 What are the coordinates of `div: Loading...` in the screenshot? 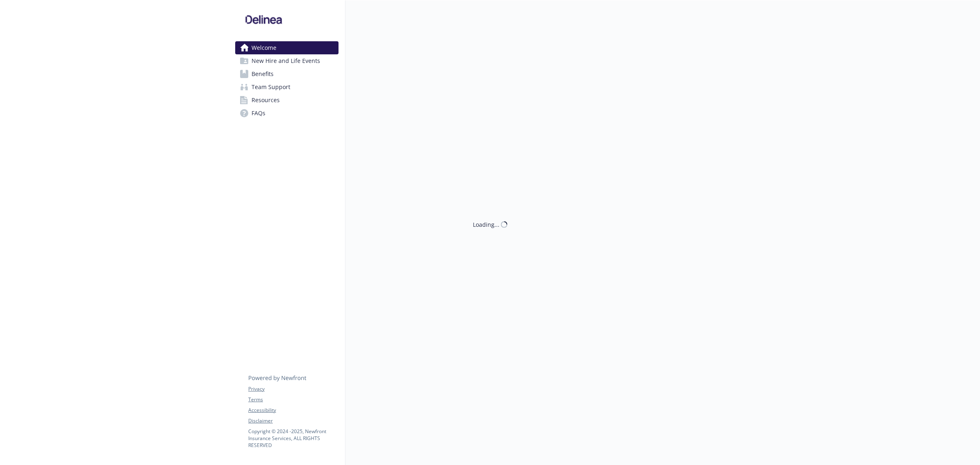 It's located at (486, 225).